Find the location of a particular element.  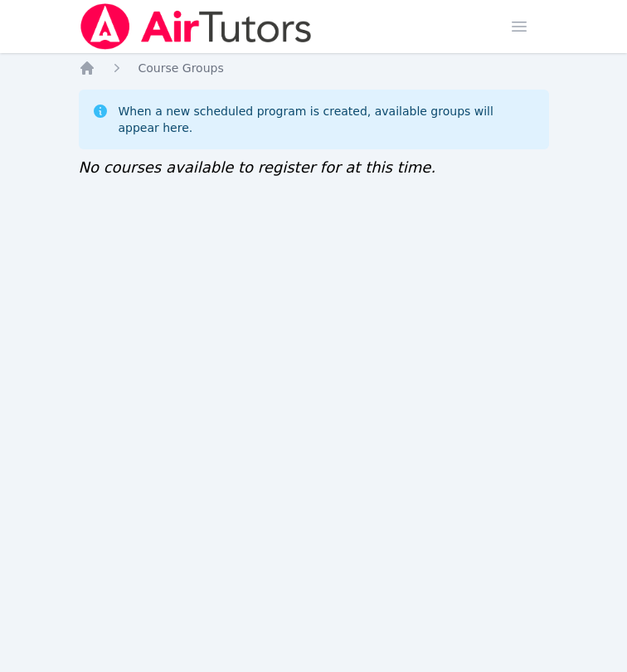

nav: Breadcrumb is located at coordinates (314, 68).